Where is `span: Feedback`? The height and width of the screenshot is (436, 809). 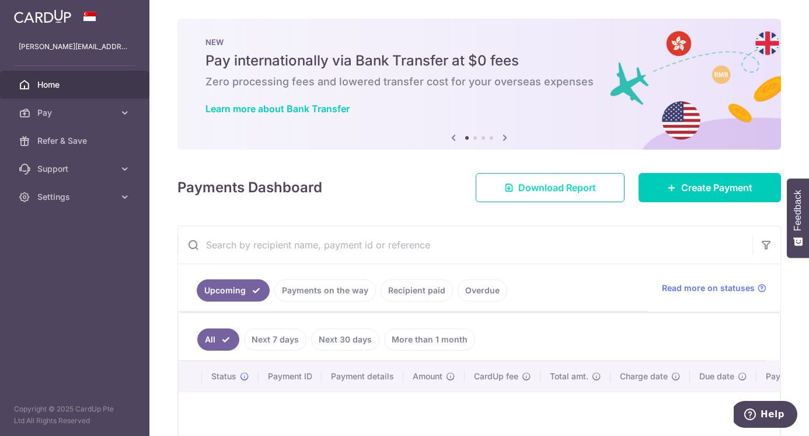
span: Feedback is located at coordinates (798, 210).